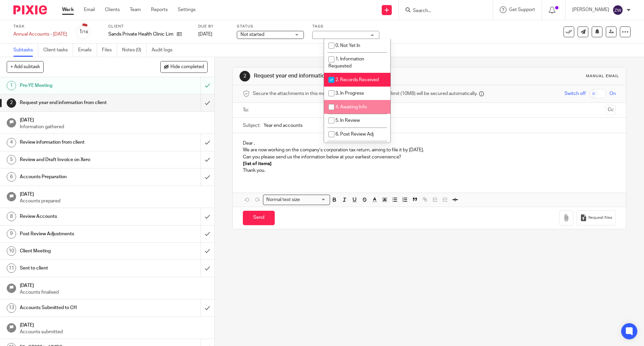 This screenshot has height=346, width=644. I want to click on div: Annual Accounts - March 2025, so click(40, 34).